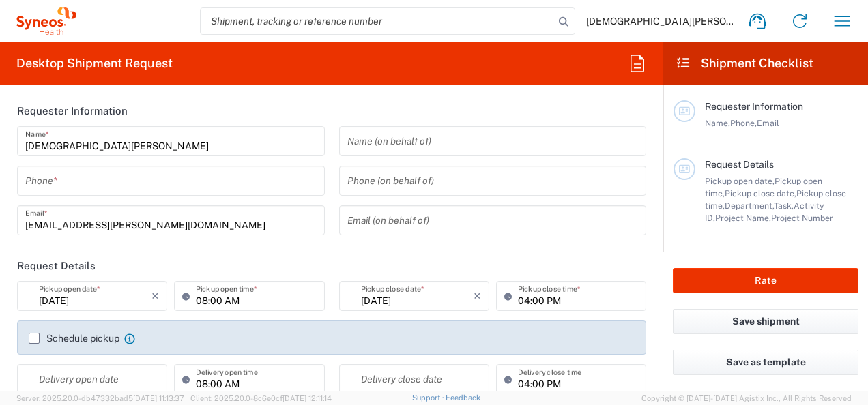  What do you see at coordinates (767, 122) in the screenshot?
I see `span: Email` at bounding box center [767, 122].